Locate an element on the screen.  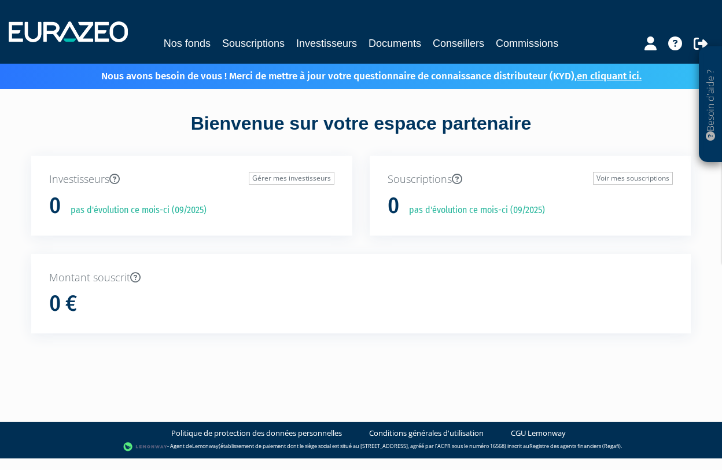
p: Nous avons besoin de vous ! Merci de mettre à jour votre questionnaire de connaissance distribute... is located at coordinates (355, 75).